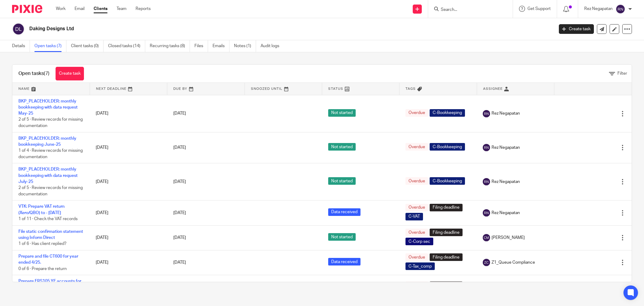 This screenshot has width=644, height=306. Describe the element at coordinates (267, 89) in the screenshot. I see `span: Snoozed Until` at that location.